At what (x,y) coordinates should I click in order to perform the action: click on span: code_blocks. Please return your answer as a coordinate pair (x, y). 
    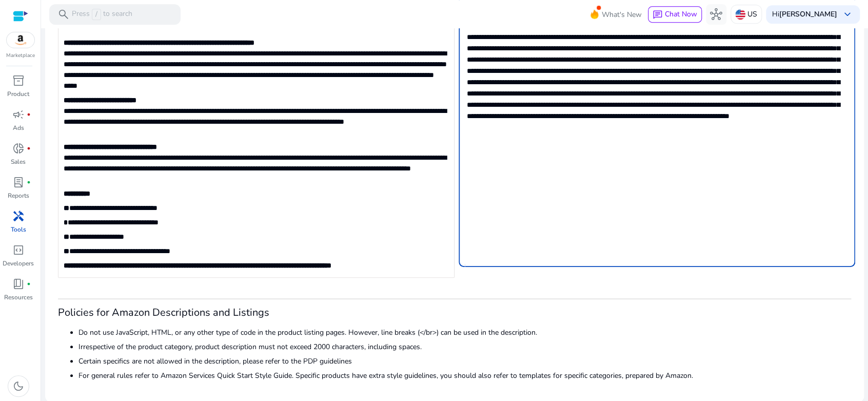
    Looking at the image, I should click on (18, 250).